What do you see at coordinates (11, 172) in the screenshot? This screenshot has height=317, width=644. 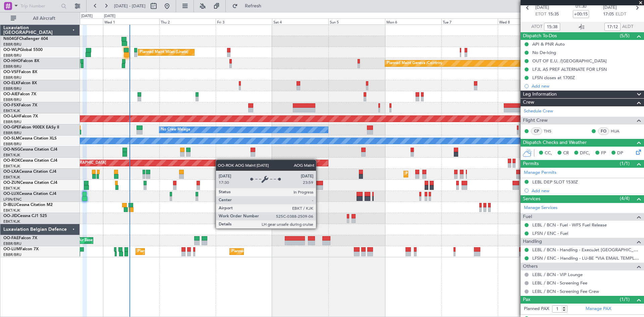 I see `span: OO-LXA` at bounding box center [11, 172].